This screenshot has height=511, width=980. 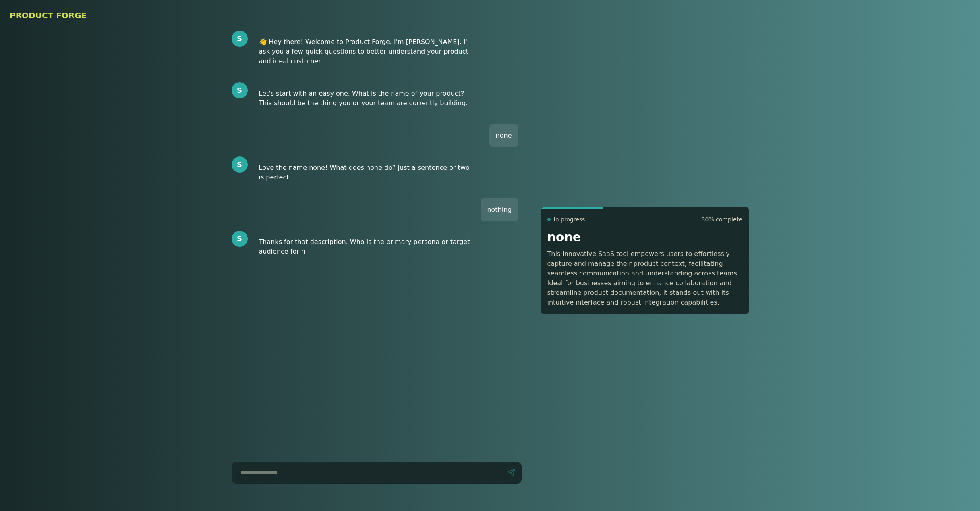 What do you see at coordinates (367, 247) in the screenshot?
I see `div: Thanks for that description. Who is the primary persona or target audience for n` at bounding box center [367, 247].